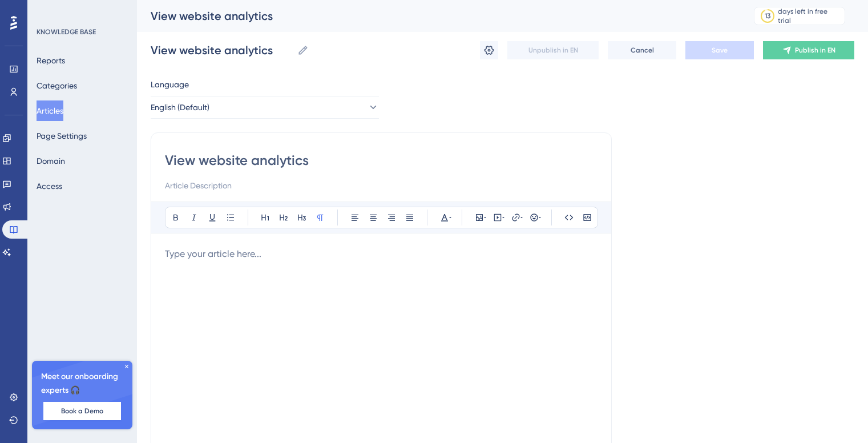 The image size is (868, 443). Describe the element at coordinates (809, 50) in the screenshot. I see `button: Publish in EN` at that location.